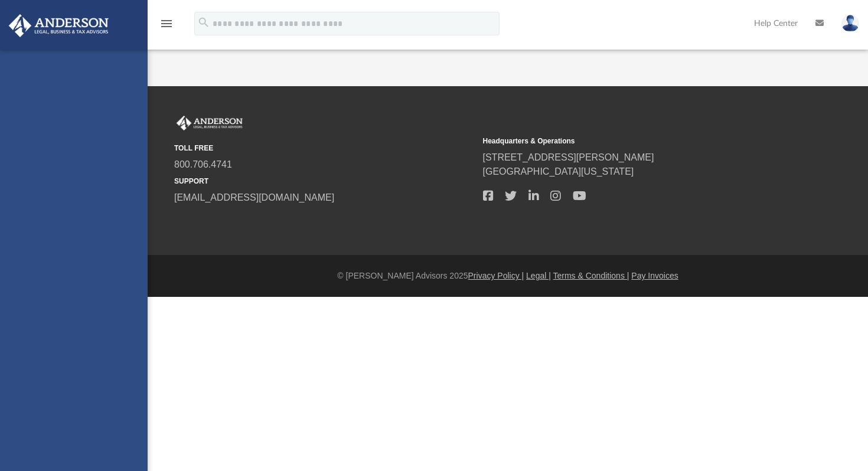 The image size is (868, 471). What do you see at coordinates (850, 23) in the screenshot?
I see `img: User Pic` at bounding box center [850, 23].